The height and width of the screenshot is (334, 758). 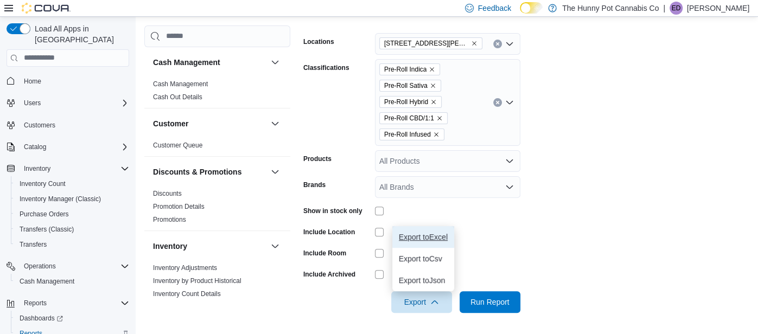 I want to click on a: Customers, so click(x=40, y=125).